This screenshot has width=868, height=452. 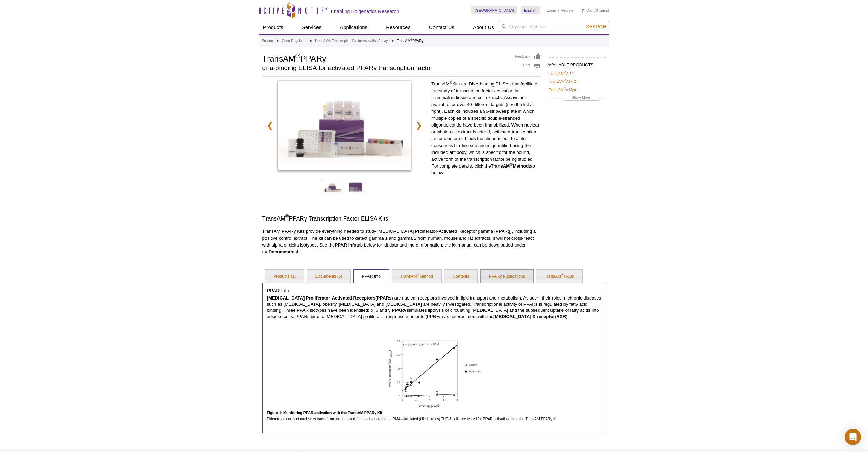 What do you see at coordinates (486, 129) in the screenshot?
I see `p: TransAM Kits are DNA-binding ELISAs that facilitate the study of transcription factor activation ...` at bounding box center [486, 129].